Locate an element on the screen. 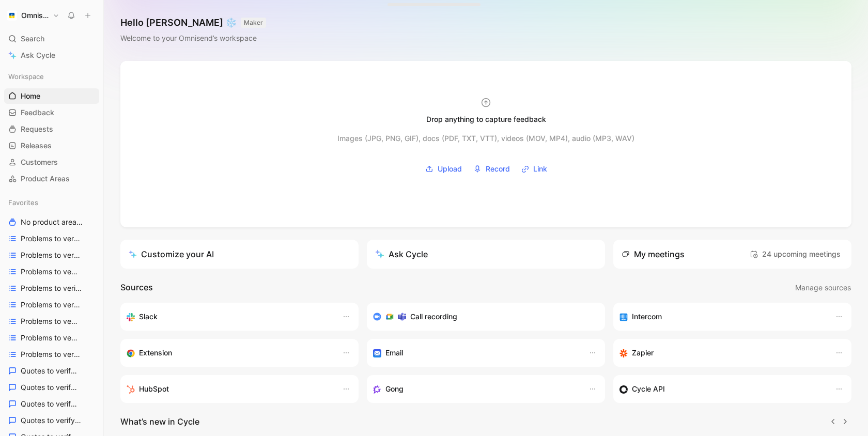 The height and width of the screenshot is (436, 868). div: Ask Cycle is located at coordinates (401, 255).